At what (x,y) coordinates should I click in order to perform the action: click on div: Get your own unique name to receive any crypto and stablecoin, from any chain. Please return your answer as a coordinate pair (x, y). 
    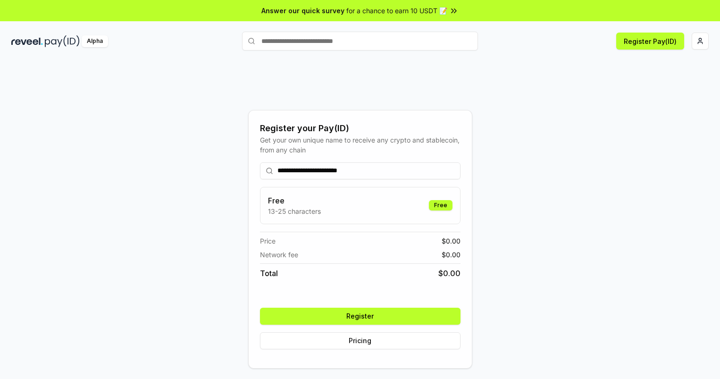
    Looking at the image, I should click on (360, 145).